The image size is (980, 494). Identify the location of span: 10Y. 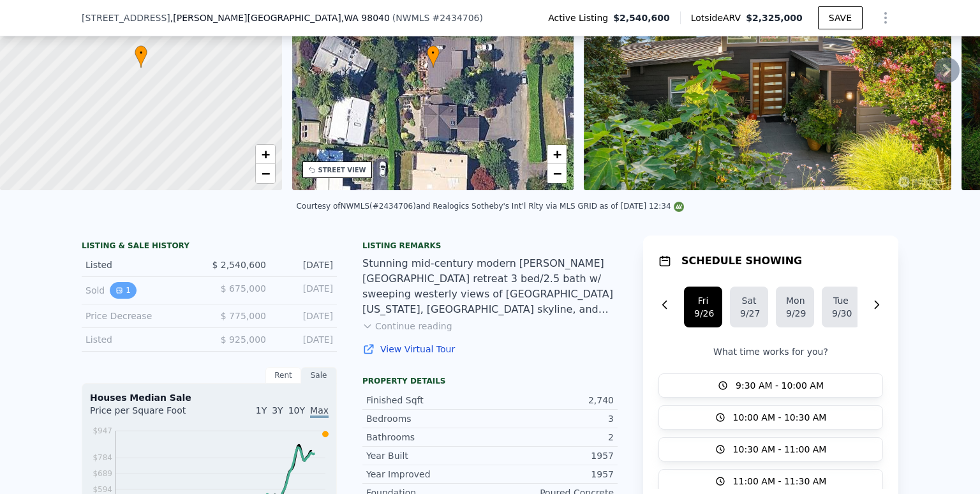
(297, 410).